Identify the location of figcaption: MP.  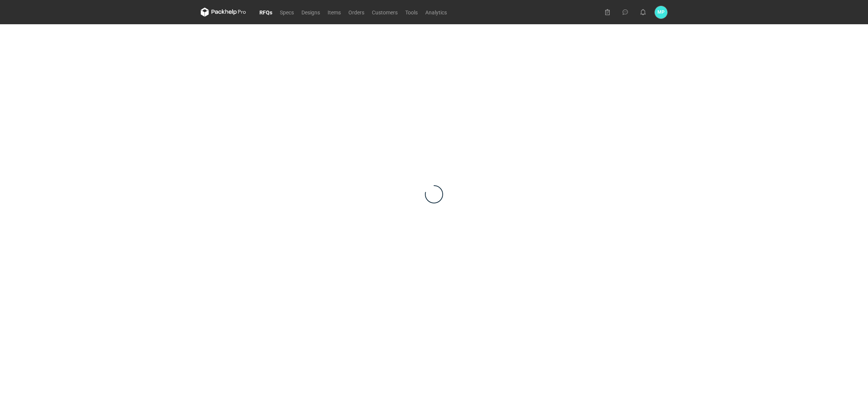
(660, 12).